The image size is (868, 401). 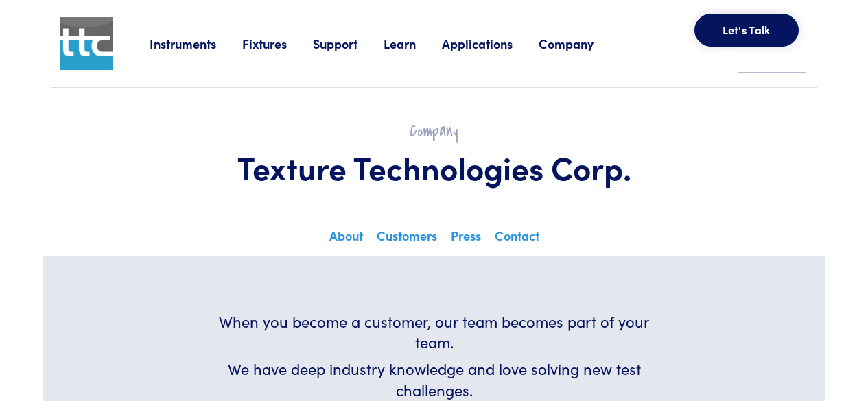 I want to click on a: Support, so click(x=348, y=43).